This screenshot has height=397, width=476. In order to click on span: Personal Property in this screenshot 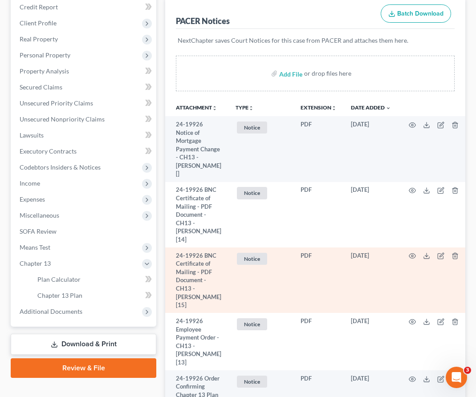, I will do `click(45, 55)`.